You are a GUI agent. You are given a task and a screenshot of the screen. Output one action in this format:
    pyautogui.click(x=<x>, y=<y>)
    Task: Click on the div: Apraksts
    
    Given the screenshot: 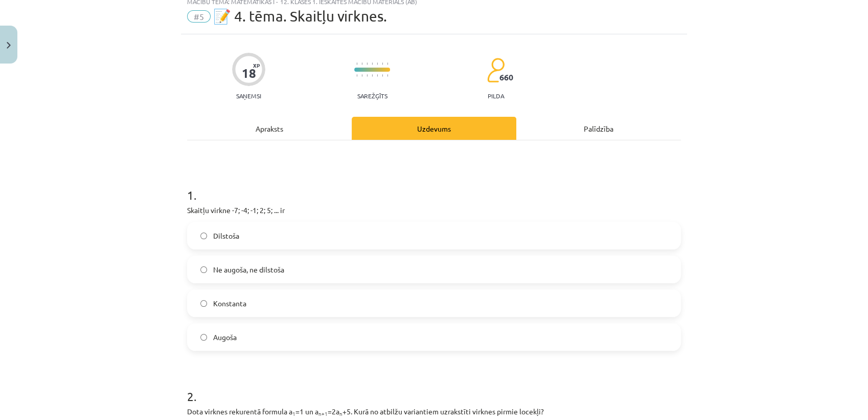 What is the action you would take?
    pyautogui.click(x=270, y=128)
    